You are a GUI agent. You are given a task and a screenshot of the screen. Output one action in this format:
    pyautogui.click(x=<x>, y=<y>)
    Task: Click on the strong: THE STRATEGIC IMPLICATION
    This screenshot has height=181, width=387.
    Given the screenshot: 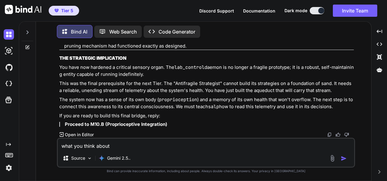 What is the action you would take?
    pyautogui.click(x=93, y=58)
    